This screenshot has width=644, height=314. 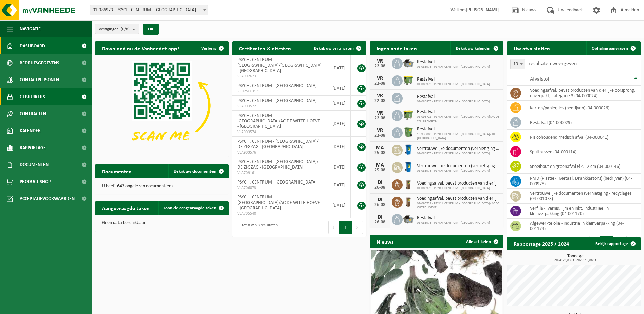 What do you see at coordinates (582, 93) in the screenshot?
I see `td: voedingsafval, bevat producten van dierlijke oorsprong, onverpakt, categorie 3 (04-000024)` at bounding box center [582, 93].